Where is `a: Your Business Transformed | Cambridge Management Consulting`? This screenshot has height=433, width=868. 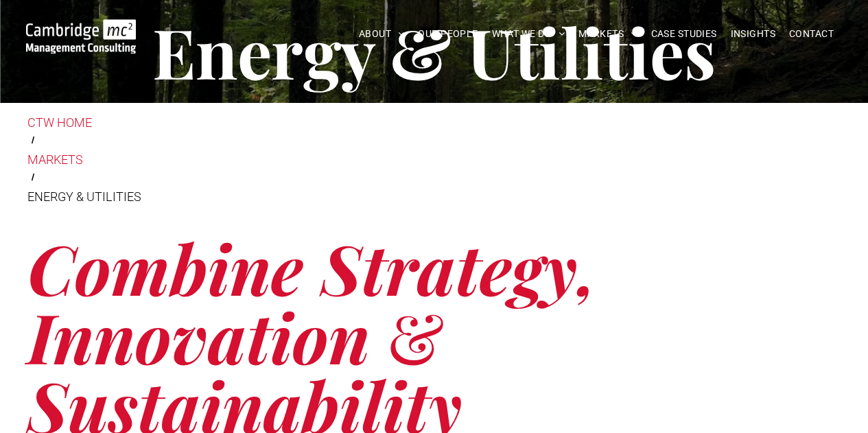
a: Your Business Transformed | Cambridge Management Consulting is located at coordinates (81, 28).